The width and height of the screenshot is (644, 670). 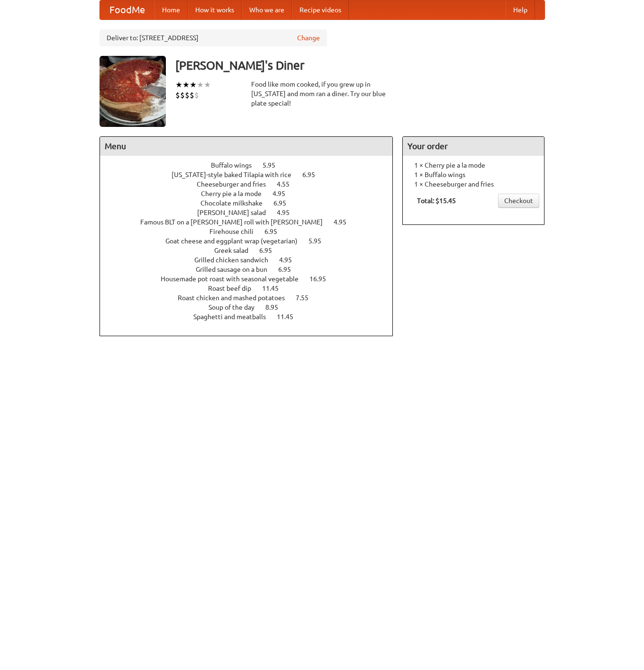 What do you see at coordinates (246, 147) in the screenshot?
I see `h4: Menu` at bounding box center [246, 147].